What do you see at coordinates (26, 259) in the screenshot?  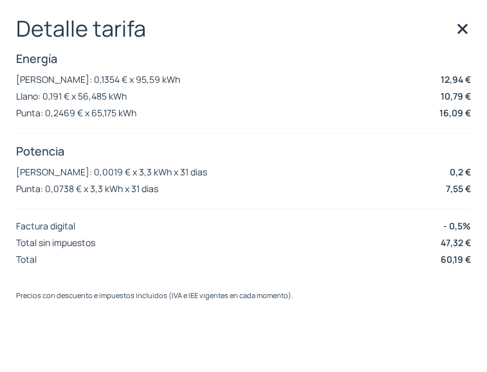 I see `p: Total` at bounding box center [26, 259].